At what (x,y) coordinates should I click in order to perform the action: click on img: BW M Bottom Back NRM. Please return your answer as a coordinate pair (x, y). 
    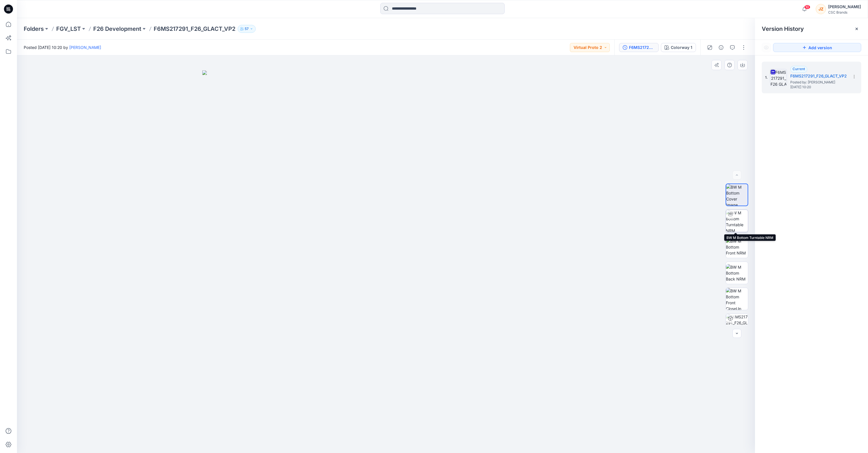
    Looking at the image, I should click on (737, 273).